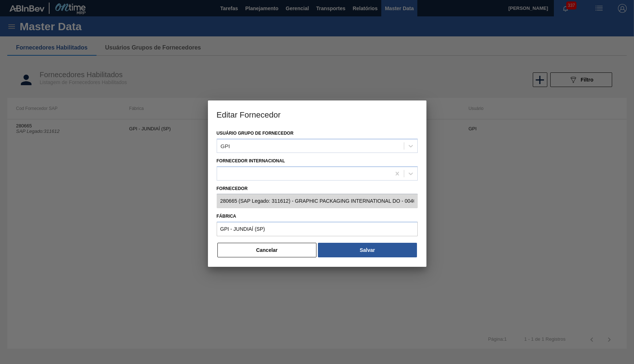 This screenshot has height=364, width=634. What do you see at coordinates (226, 145) in the screenshot?
I see `div: GPI` at bounding box center [226, 145].